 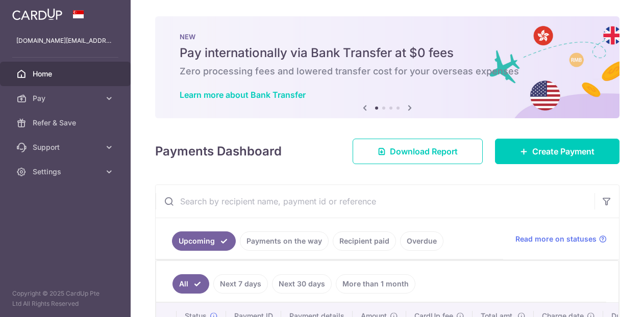 What do you see at coordinates (302, 284) in the screenshot?
I see `a: Next 30 days` at bounding box center [302, 284].